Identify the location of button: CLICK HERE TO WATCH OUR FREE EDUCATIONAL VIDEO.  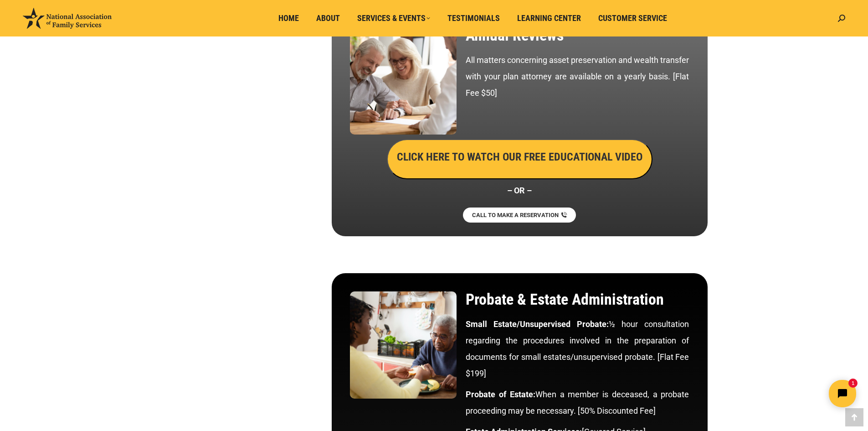
(520, 159).